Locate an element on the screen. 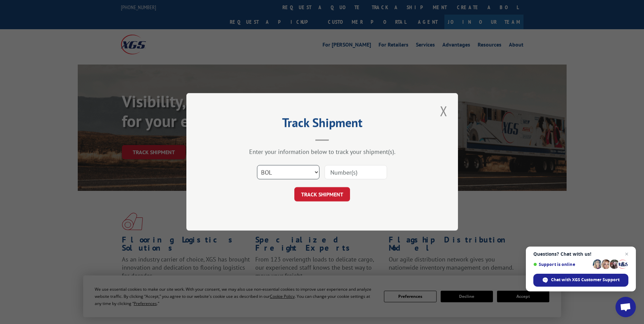 The width and height of the screenshot is (644, 324). input: Number(s) is located at coordinates (356, 173).